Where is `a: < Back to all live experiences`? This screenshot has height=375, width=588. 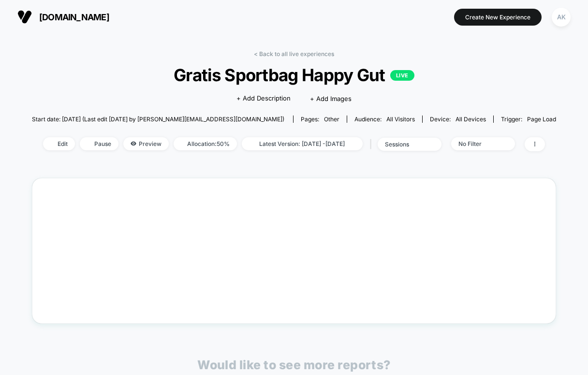
a: < Back to all live experiences is located at coordinates (294, 54).